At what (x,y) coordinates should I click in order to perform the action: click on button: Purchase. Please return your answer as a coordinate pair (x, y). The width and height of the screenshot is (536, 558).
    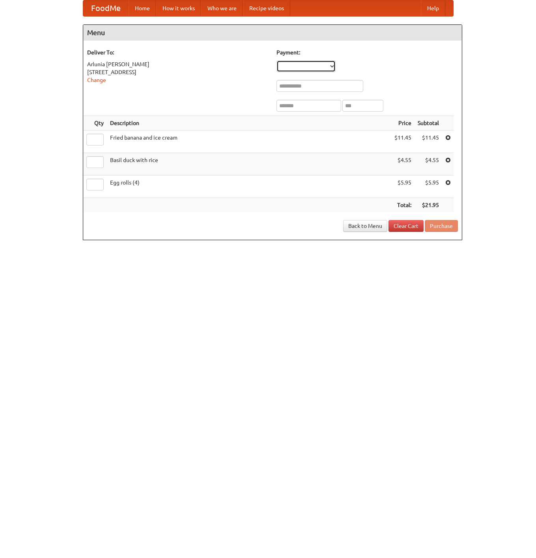
    Looking at the image, I should click on (441, 226).